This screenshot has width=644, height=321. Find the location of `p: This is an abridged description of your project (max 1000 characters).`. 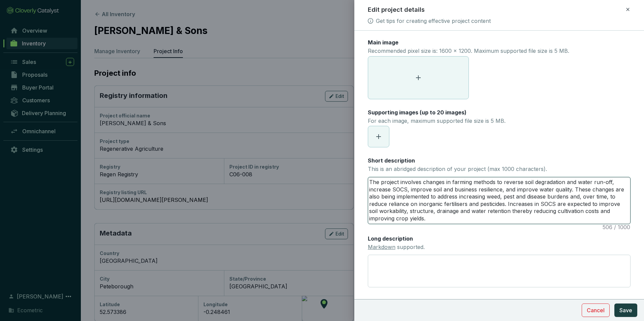

p: This is an abridged description of your project (max 1000 characters). is located at coordinates (457, 169).